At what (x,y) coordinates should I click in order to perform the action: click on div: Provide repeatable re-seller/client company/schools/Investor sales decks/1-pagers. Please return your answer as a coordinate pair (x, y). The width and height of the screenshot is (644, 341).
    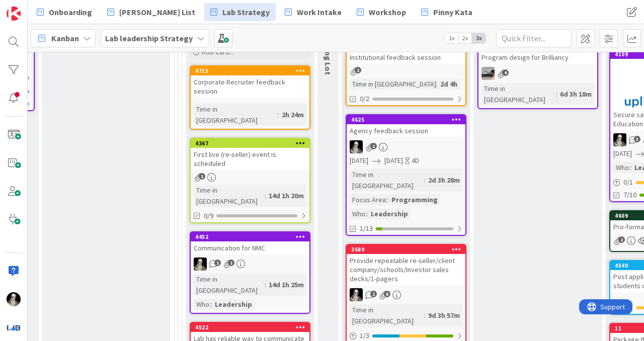
    Looking at the image, I should click on (406, 269).